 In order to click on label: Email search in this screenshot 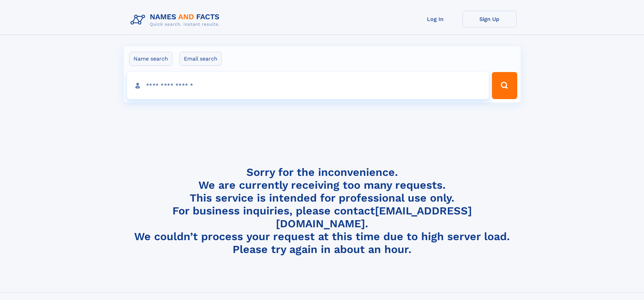, I will do `click(200, 59)`.